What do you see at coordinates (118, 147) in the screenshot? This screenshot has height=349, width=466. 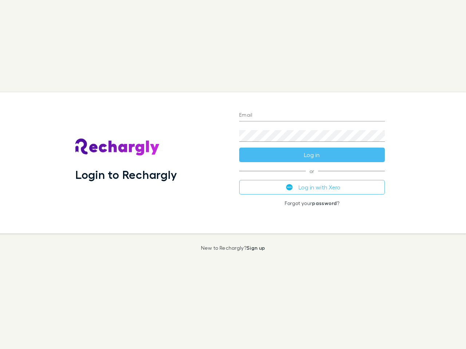 I see `img: Rechargly's Logo` at bounding box center [118, 147].